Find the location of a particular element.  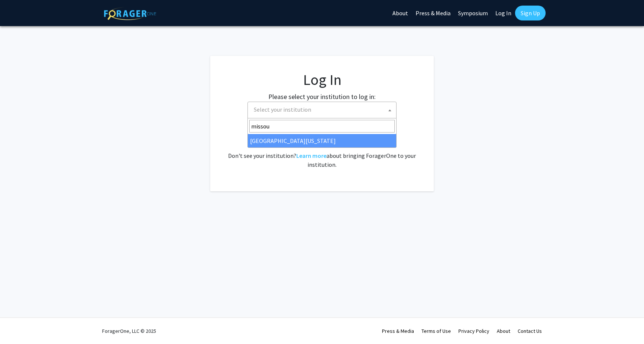

div: ForagerOne, LLC © 2025 is located at coordinates (129, 331).